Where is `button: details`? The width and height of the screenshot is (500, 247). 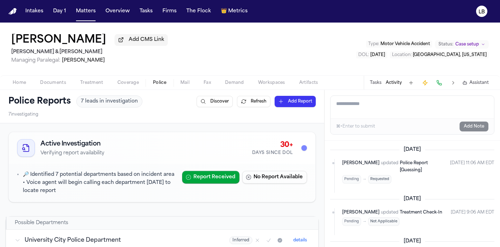 button: details is located at coordinates (300, 240).